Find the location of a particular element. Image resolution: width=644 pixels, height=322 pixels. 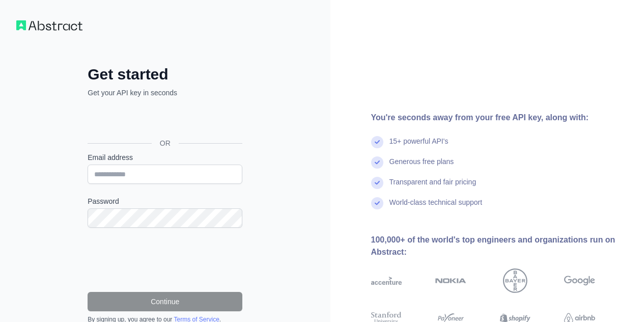

img: bayer is located at coordinates (515, 281).